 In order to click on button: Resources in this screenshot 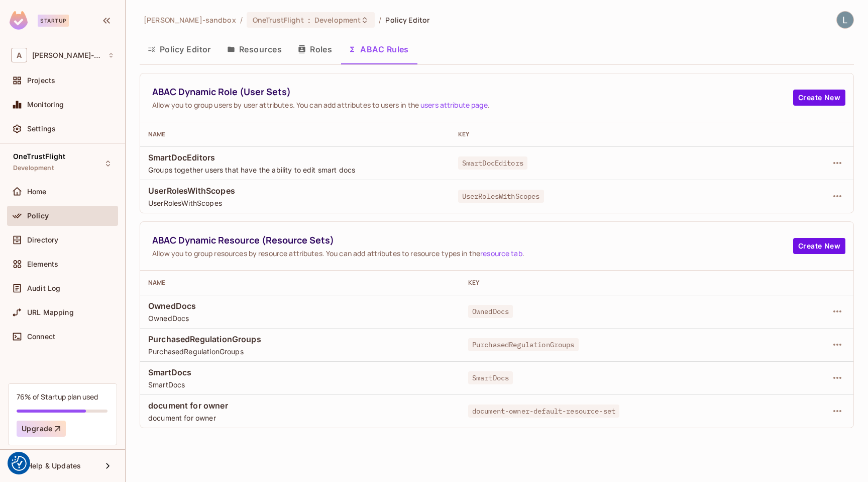, I will do `click(254, 49)`.